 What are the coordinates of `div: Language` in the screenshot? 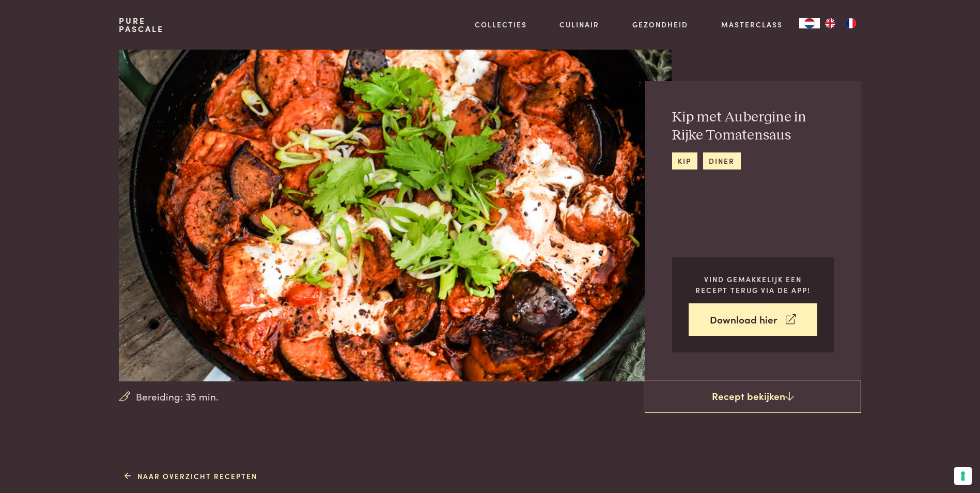 It's located at (810, 24).